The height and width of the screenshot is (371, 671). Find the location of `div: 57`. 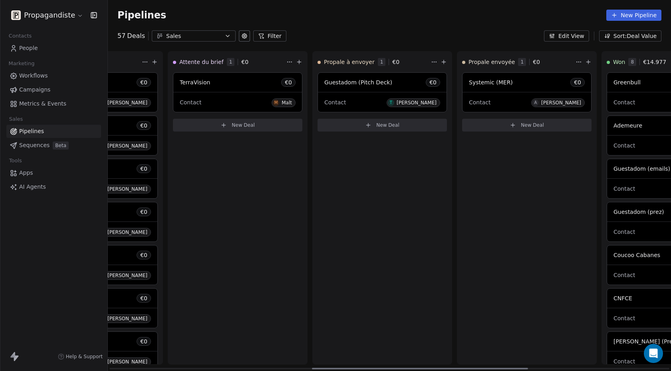

div: 57 is located at coordinates (131, 36).